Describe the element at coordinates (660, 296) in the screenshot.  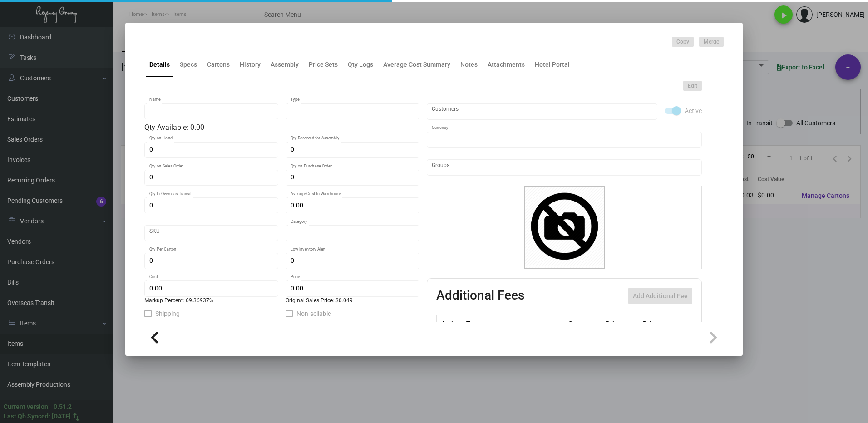
I see `button: Add Additional Fee` at that location.